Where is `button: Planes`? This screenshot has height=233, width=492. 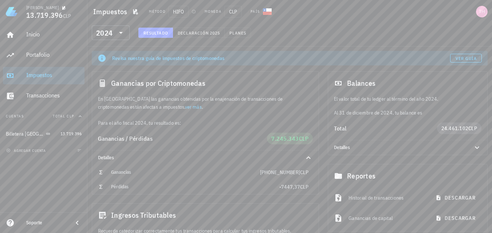
button: Planes is located at coordinates (238, 33).